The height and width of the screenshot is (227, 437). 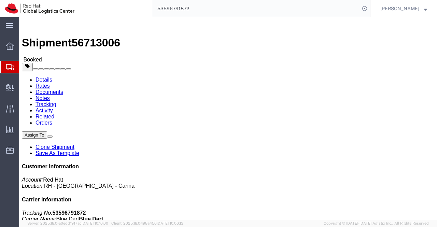 I want to click on span: Client: 2025.18.0-198a450, so click(x=147, y=224).